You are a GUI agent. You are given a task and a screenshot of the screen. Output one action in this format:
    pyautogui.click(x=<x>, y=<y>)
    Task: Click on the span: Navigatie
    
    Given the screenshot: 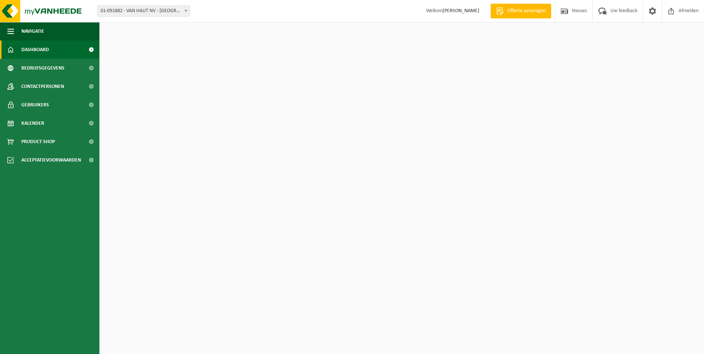 What is the action you would take?
    pyautogui.click(x=33, y=31)
    